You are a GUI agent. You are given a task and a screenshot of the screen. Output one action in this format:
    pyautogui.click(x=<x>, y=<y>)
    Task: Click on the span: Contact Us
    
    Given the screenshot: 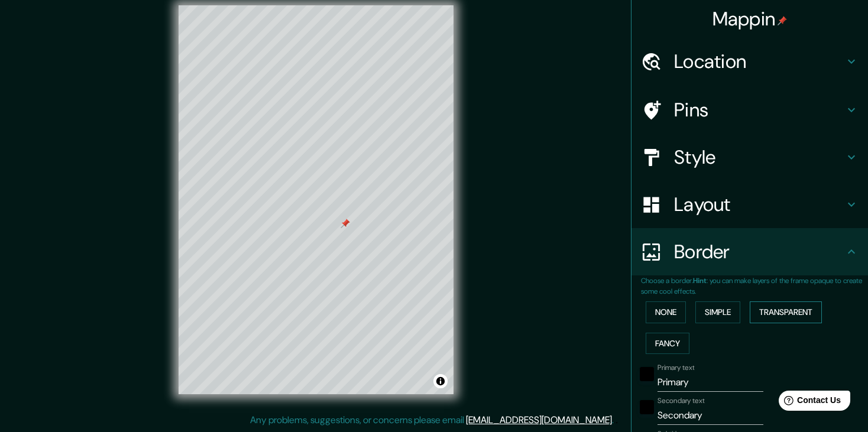 What is the action you would take?
    pyautogui.click(x=56, y=14)
    